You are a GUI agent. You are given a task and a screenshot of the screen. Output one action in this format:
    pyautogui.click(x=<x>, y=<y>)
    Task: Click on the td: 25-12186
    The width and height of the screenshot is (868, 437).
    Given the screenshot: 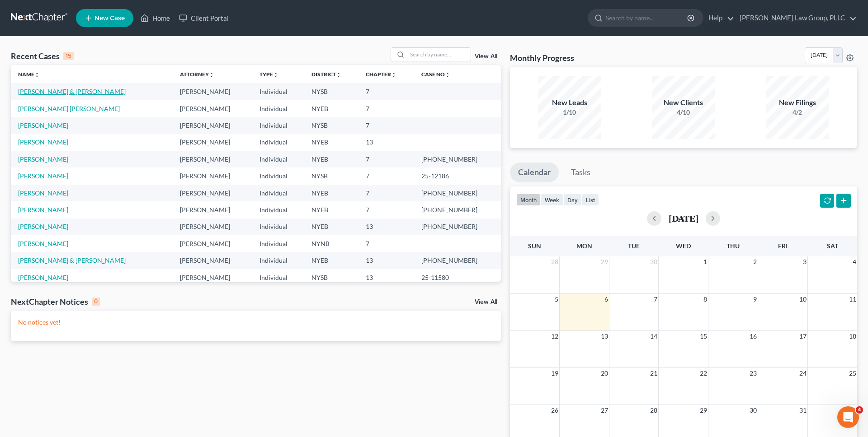 What is the action you would take?
    pyautogui.click(x=457, y=176)
    